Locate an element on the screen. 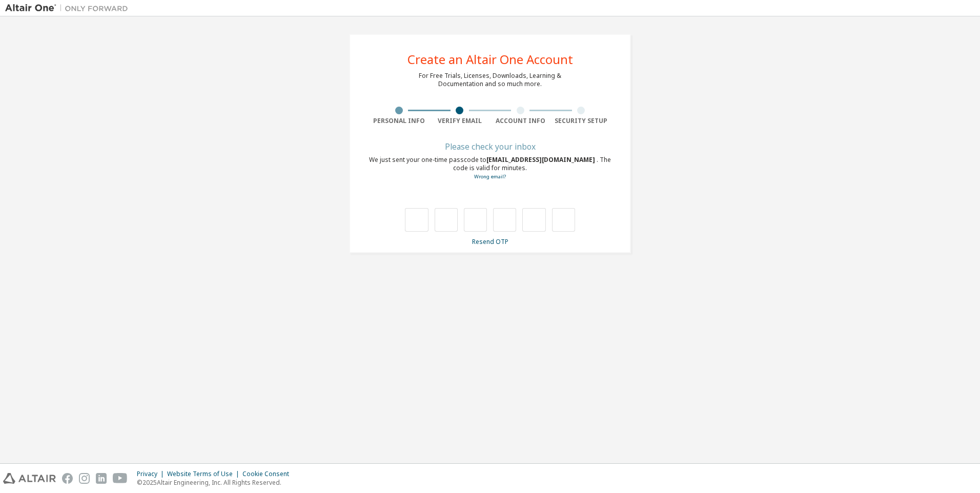 The height and width of the screenshot is (493, 980). div: We just sent your one-time passcode to . The code is valid for minutes. is located at coordinates (490, 168).